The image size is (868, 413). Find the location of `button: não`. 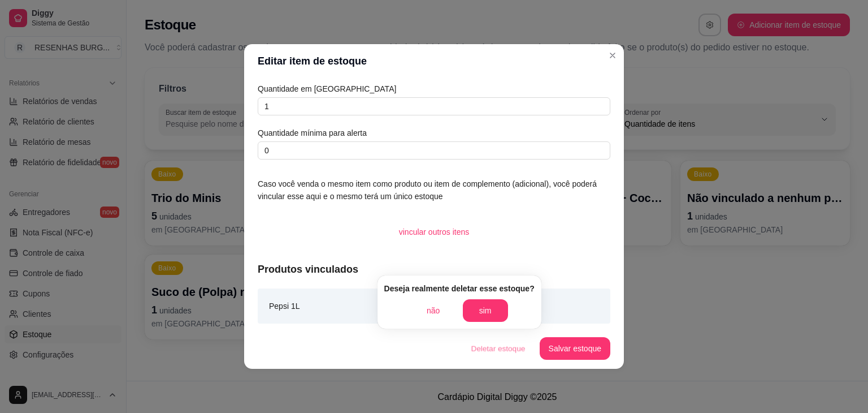

button: não is located at coordinates (433, 310).